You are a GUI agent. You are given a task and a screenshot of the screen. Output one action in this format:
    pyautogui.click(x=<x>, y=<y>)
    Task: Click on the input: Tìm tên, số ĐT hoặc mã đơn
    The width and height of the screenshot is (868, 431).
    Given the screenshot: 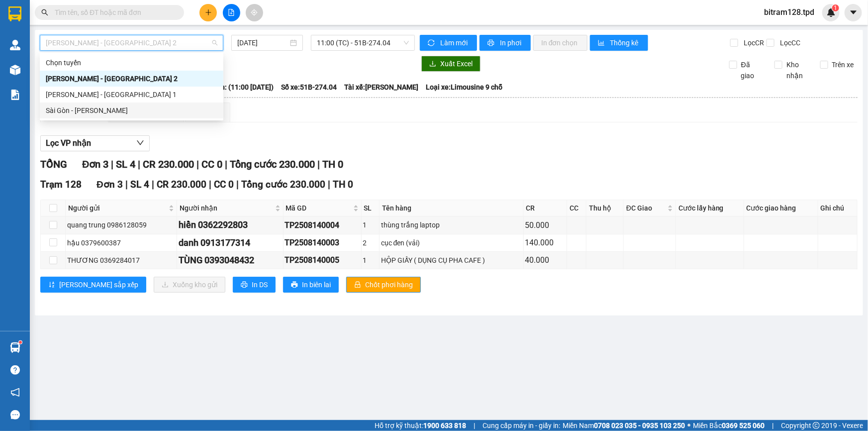 What is the action you would take?
    pyautogui.click(x=113, y=13)
    